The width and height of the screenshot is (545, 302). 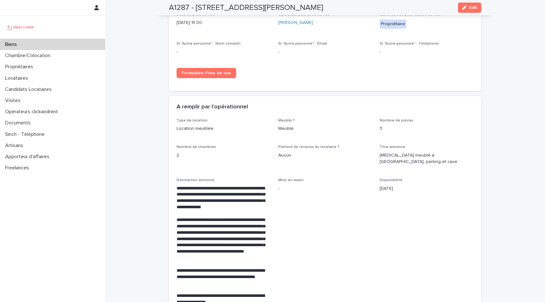 What do you see at coordinates (206, 73) in the screenshot?
I see `span: Formulaire Prise de vue` at bounding box center [206, 73].